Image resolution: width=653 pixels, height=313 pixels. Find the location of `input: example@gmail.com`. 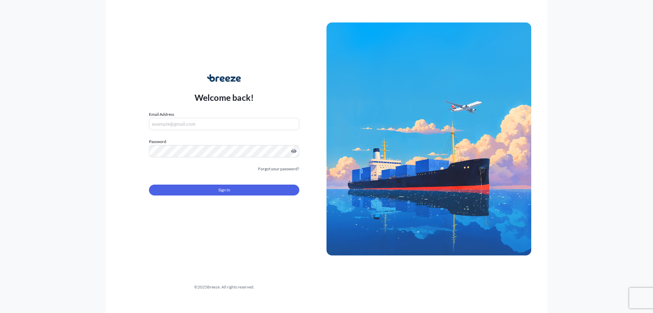

input: example@gmail.com is located at coordinates (224, 124).